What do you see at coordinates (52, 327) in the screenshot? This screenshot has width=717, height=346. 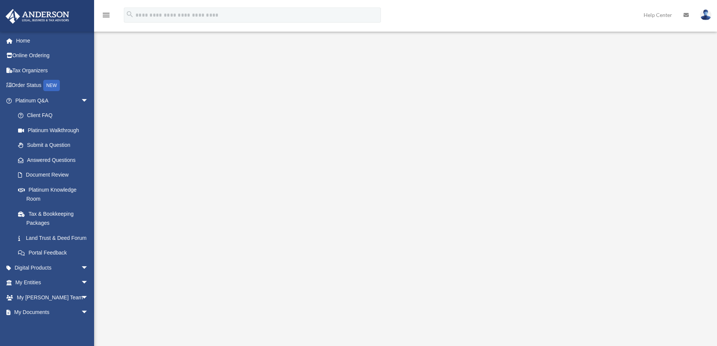 I see `a: Online Learningarrow_drop_down` at bounding box center [52, 327].